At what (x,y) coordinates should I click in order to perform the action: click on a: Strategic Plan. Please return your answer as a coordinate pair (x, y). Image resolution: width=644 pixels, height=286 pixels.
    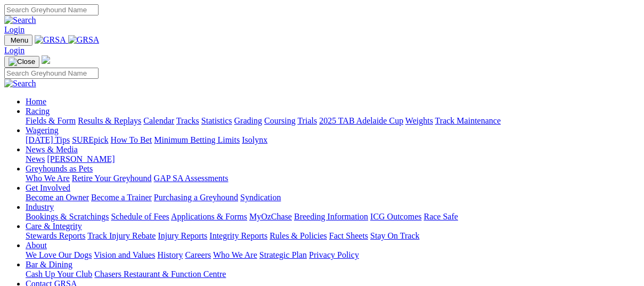
    Looking at the image, I should click on (283, 254).